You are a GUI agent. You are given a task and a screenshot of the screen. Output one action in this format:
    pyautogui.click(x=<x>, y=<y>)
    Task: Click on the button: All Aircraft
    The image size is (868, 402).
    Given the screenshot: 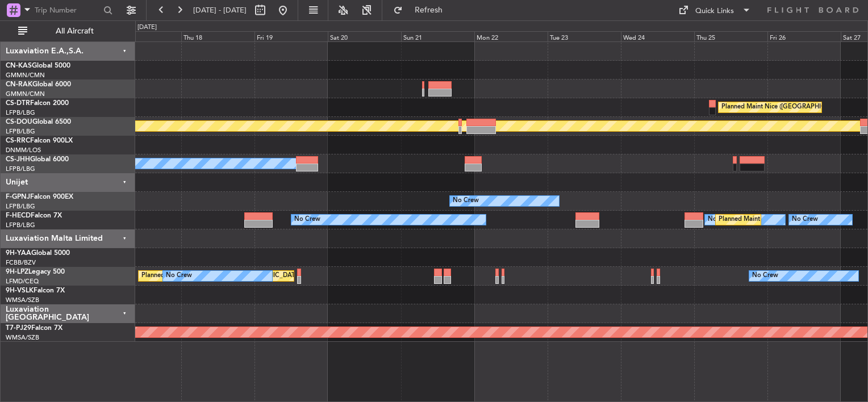 What is the action you would take?
    pyautogui.click(x=68, y=31)
    